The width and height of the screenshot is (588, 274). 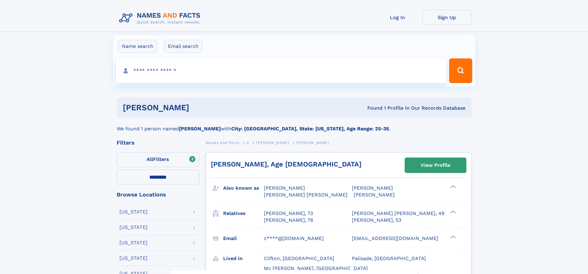 I want to click on a: Sign Up, so click(x=447, y=17).